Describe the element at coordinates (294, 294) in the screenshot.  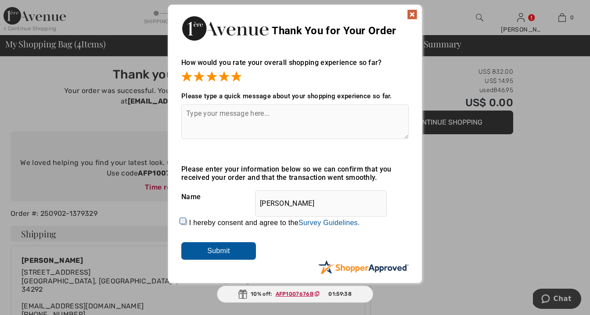
I see `ins: AFP1007676B` at that location.